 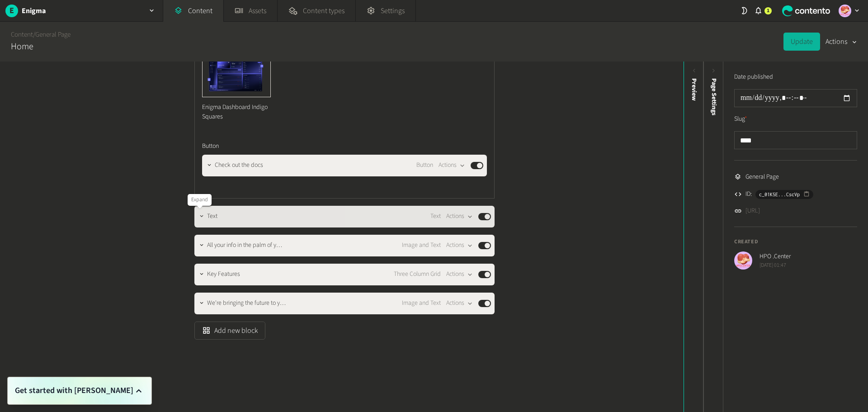 I want to click on span: Check out the docs, so click(x=239, y=165).